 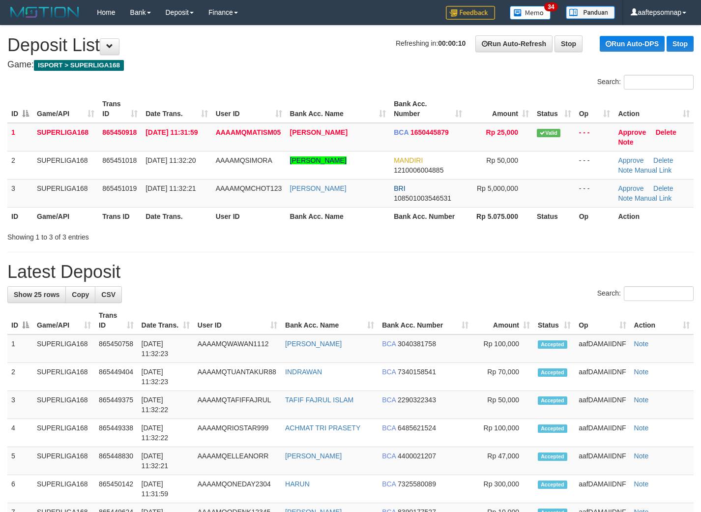 What do you see at coordinates (20, 377) in the screenshot?
I see `td: 2` at bounding box center [20, 377].